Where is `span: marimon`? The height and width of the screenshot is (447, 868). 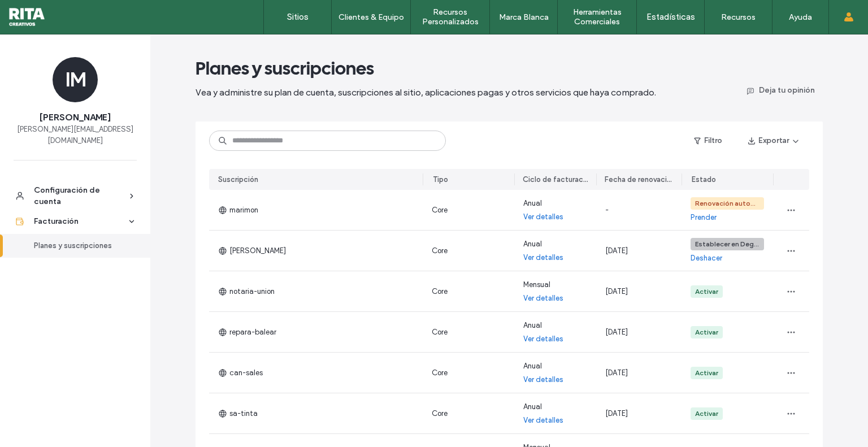 span: marimon is located at coordinates (238, 210).